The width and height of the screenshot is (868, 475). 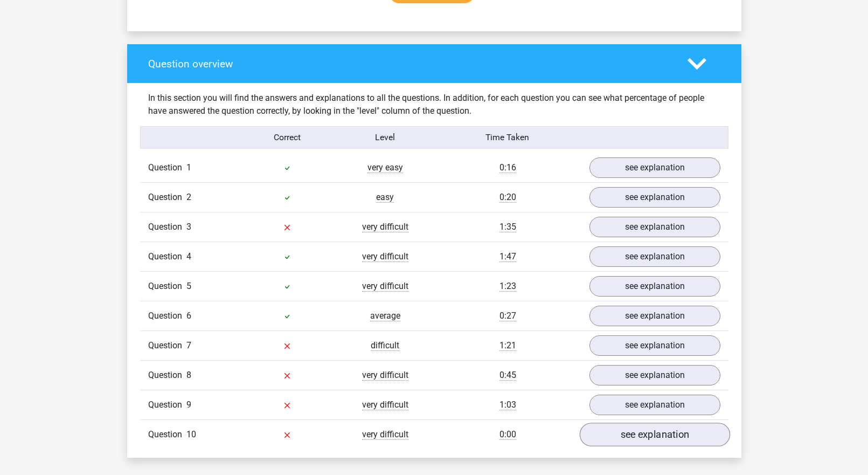 What do you see at coordinates (188, 286) in the screenshot?
I see `span: 5` at bounding box center [188, 286].